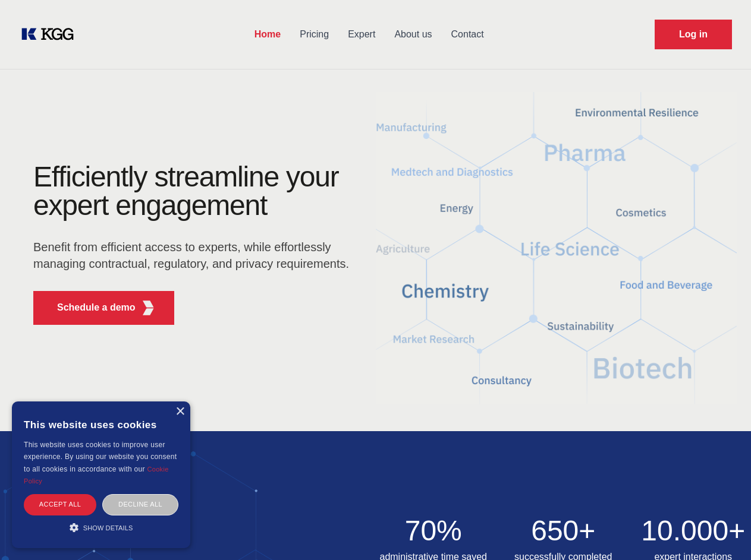 The width and height of the screenshot is (751, 560). What do you see at coordinates (413, 34) in the screenshot?
I see `a: About us` at bounding box center [413, 34].